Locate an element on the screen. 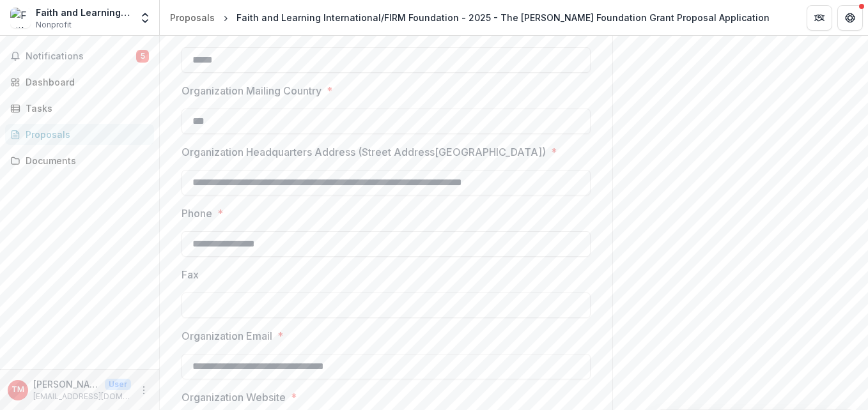 The image size is (868, 410). p: Organization Mailing Country is located at coordinates (251, 91).